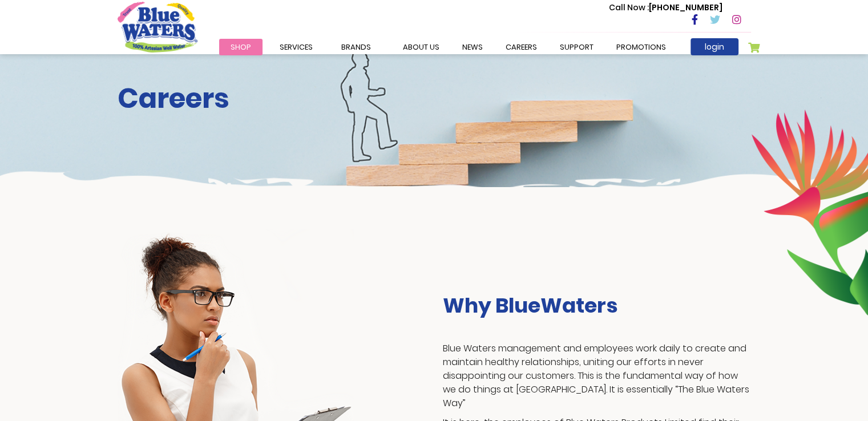 This screenshot has width=868, height=421. I want to click on span: Call Now :, so click(629, 8).